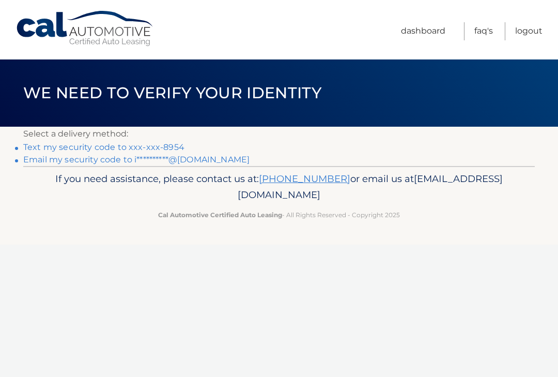 The image size is (558, 377). I want to click on p: Select a delivery method:, so click(279, 134).